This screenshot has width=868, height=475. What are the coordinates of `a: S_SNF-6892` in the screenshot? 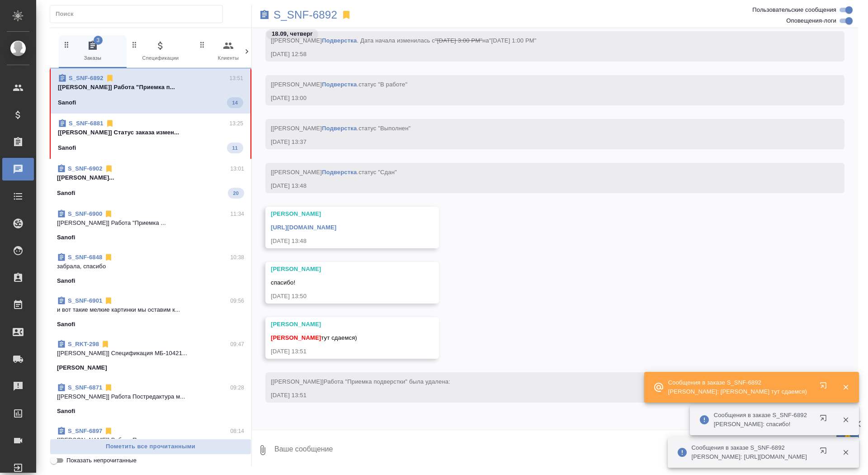 It's located at (86, 77).